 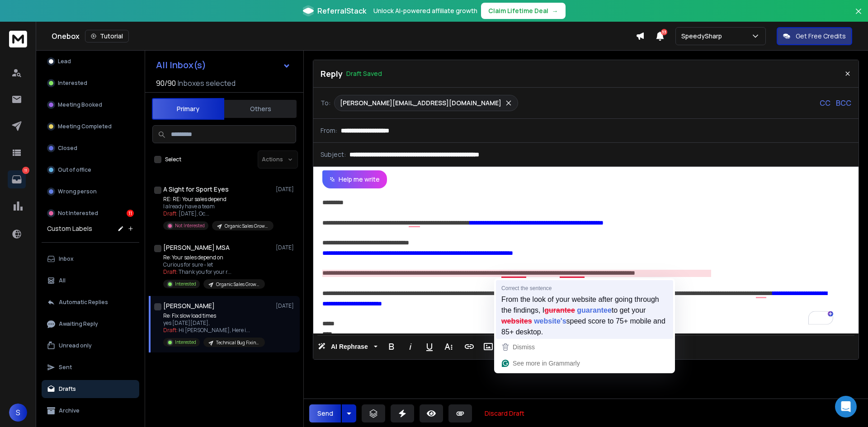 I want to click on button: Send, so click(x=325, y=413).